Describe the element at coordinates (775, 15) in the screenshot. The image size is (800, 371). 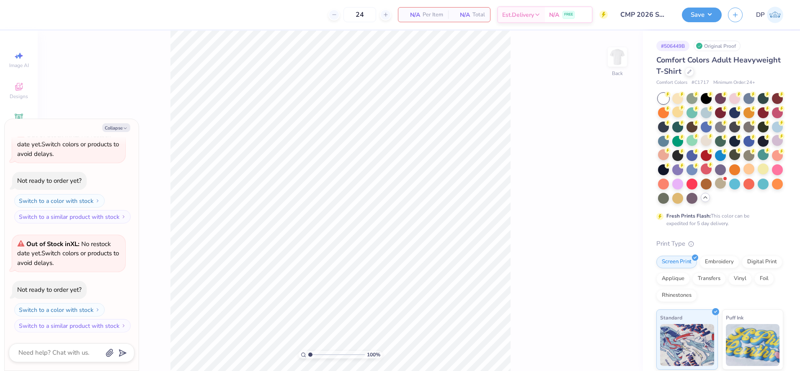
I see `img: Darlene Padilla` at that location.